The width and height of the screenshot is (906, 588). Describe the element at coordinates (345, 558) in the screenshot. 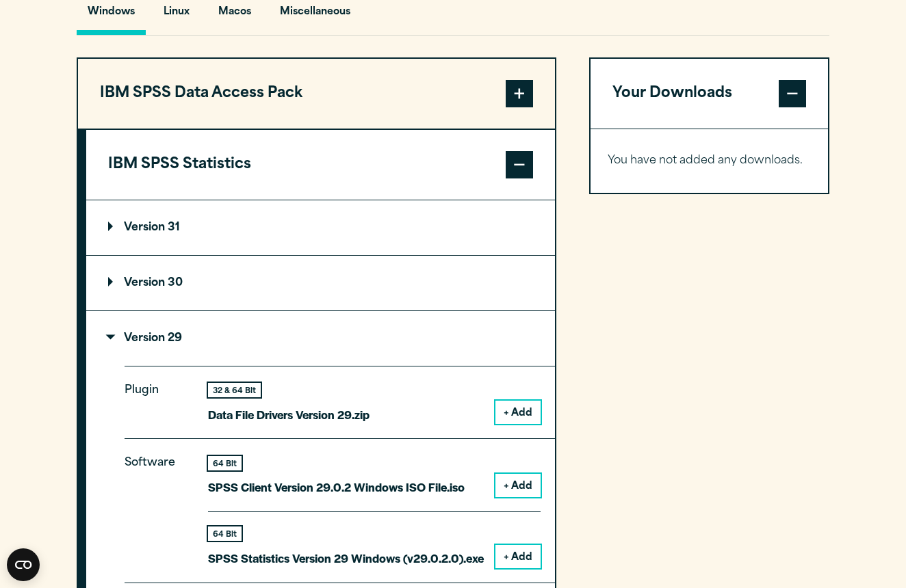

I see `p: SPSS Statistics Version 29 Windows (v29.0.2.0).exe` at that location.